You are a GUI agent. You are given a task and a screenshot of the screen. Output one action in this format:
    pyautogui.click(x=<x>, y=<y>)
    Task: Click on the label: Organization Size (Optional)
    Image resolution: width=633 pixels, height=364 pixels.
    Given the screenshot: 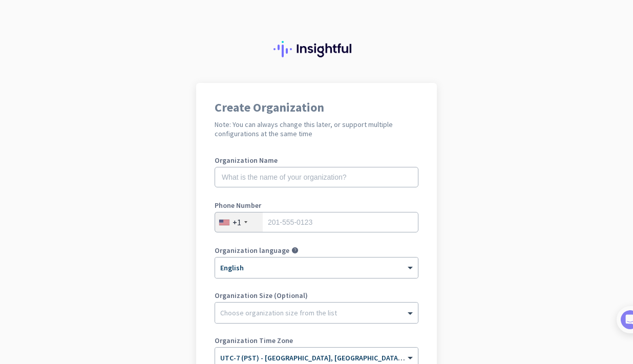 What is the action you would take?
    pyautogui.click(x=316, y=296)
    